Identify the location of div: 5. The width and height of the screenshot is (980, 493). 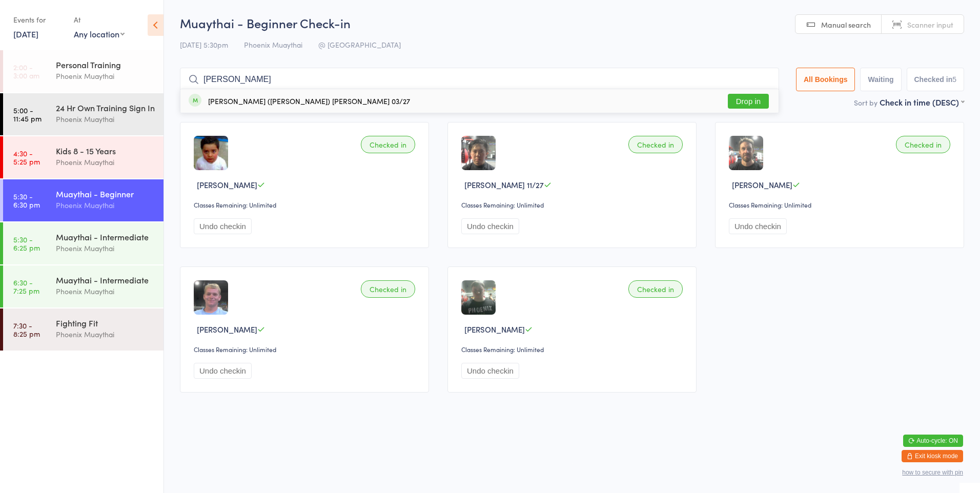
(954, 80).